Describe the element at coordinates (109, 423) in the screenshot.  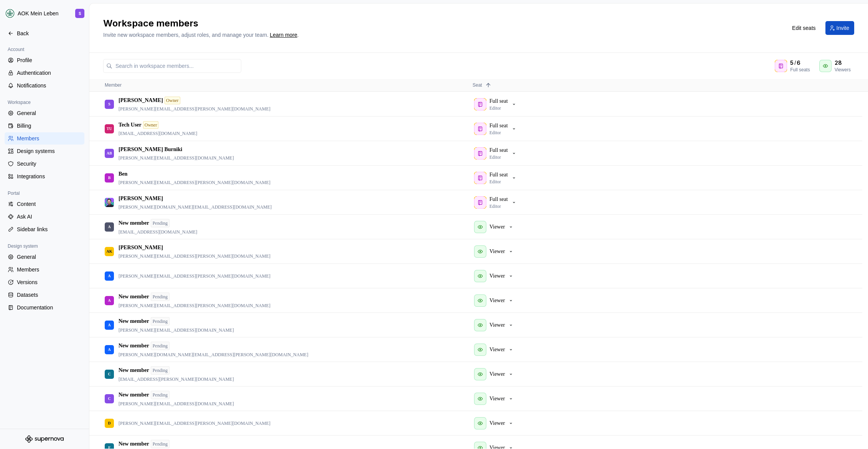
I see `div: D` at that location.